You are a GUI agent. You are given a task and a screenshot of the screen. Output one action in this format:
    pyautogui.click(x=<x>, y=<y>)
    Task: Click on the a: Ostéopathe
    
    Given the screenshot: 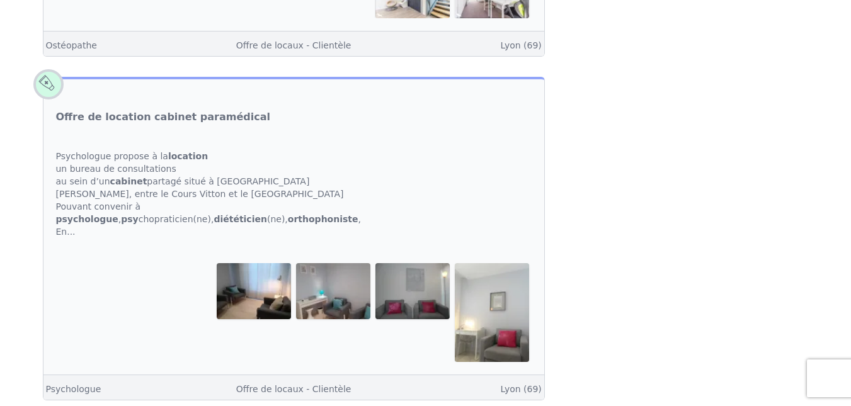 What is the action you would take?
    pyautogui.click(x=71, y=45)
    